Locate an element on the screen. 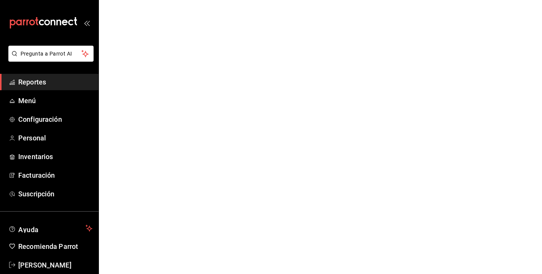 Image resolution: width=542 pixels, height=274 pixels. span: Personal is located at coordinates (55, 138).